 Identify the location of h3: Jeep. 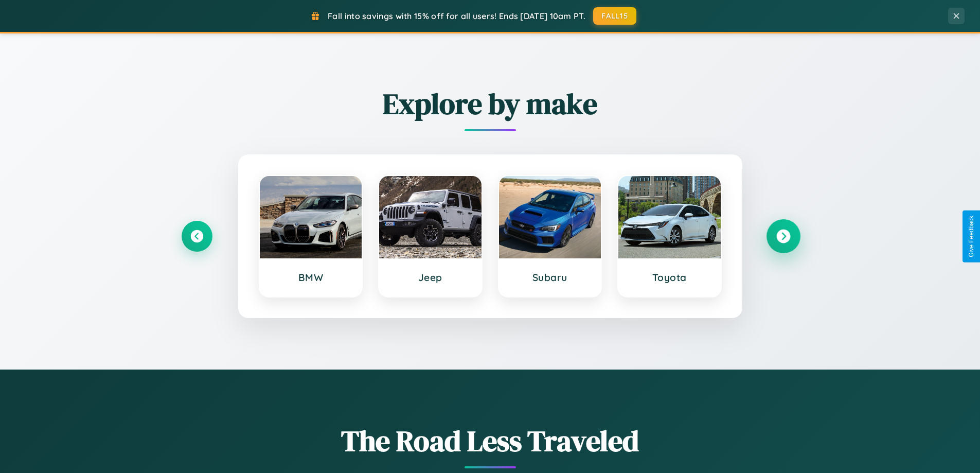
(430, 277).